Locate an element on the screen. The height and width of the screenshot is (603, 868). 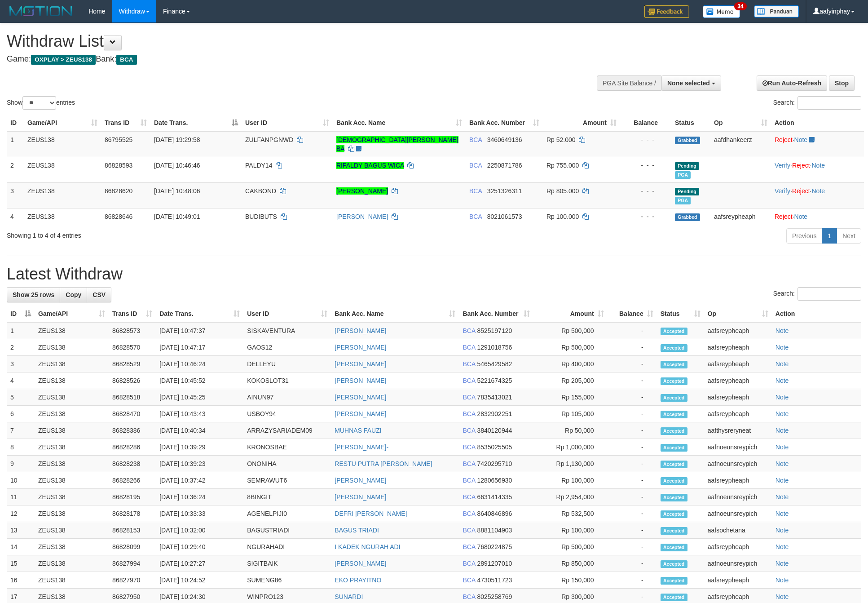
span: Copy 8881104903 to clipboard is located at coordinates (495, 530).